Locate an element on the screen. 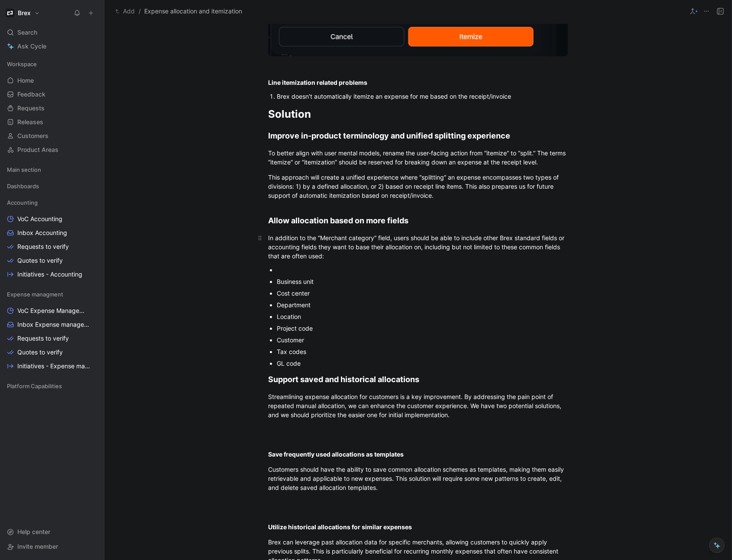 The image size is (732, 560). div: Search is located at coordinates (52, 32).